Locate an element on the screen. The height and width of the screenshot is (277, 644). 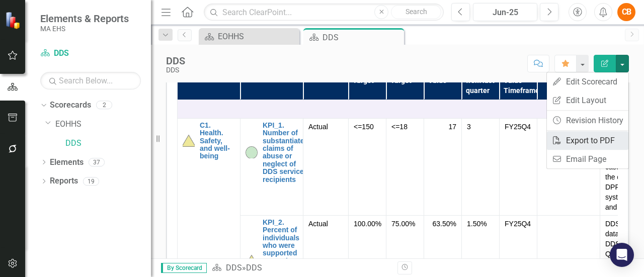
div: 2 is located at coordinates (104, 105).